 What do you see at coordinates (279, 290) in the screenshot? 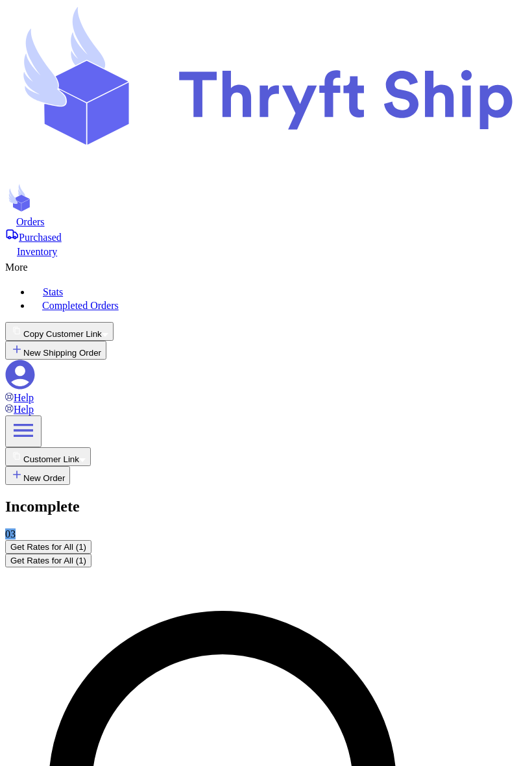
I see `a: Stats` at bounding box center [279, 290].